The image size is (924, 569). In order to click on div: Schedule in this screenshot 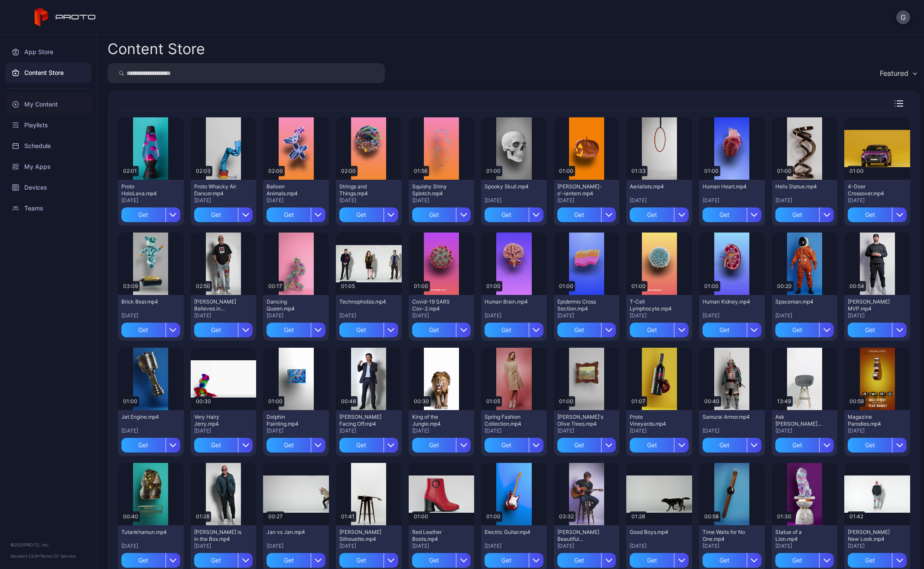, I will do `click(48, 146)`.